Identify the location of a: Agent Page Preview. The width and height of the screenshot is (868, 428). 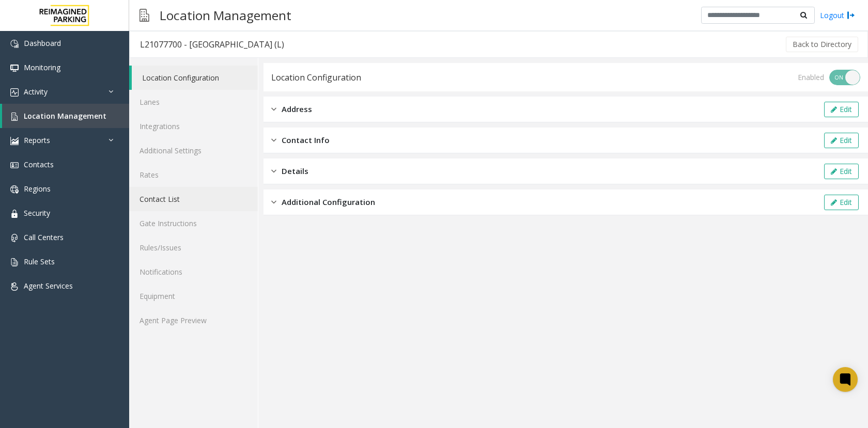
(193, 320).